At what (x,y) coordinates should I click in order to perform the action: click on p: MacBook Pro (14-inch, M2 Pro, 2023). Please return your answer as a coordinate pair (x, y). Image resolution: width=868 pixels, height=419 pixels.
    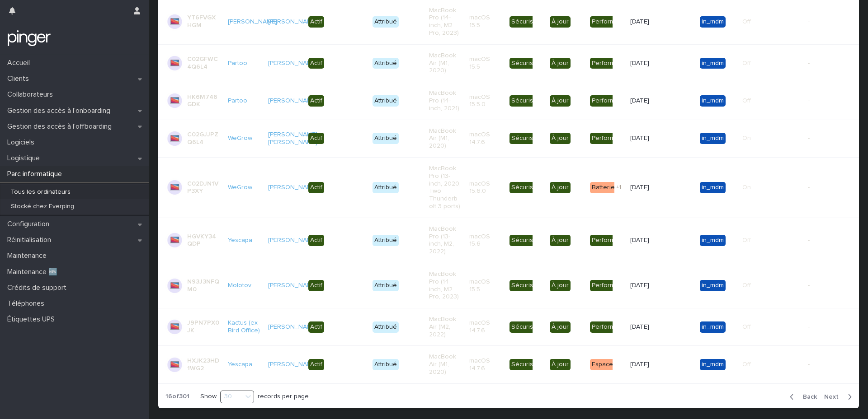
    Looking at the image, I should click on (445, 22).